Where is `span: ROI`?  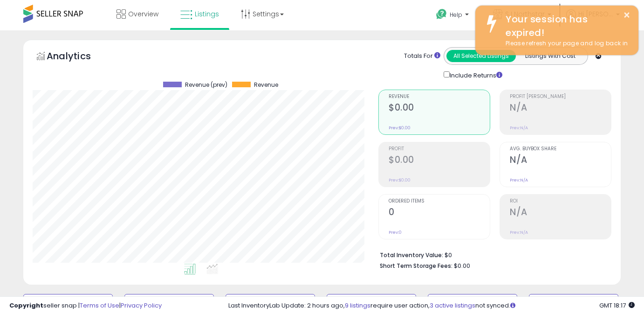 span: ROI is located at coordinates (560, 201).